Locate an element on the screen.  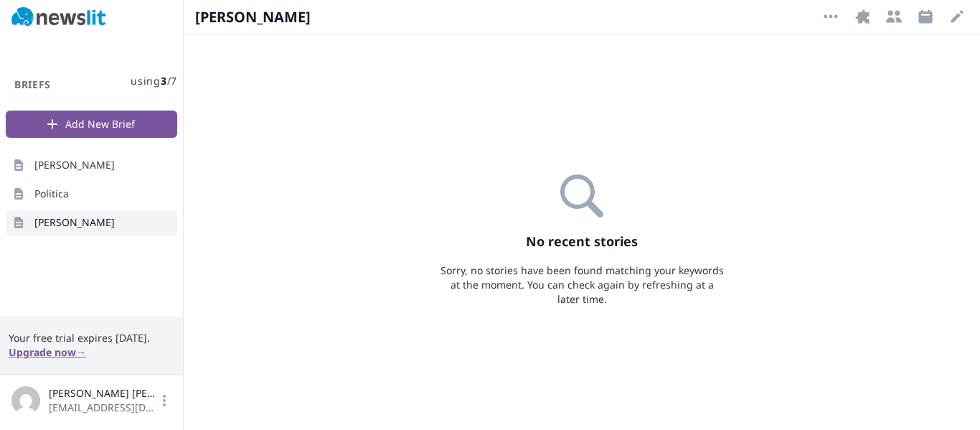
button: Upgrade now is located at coordinates (47, 352).